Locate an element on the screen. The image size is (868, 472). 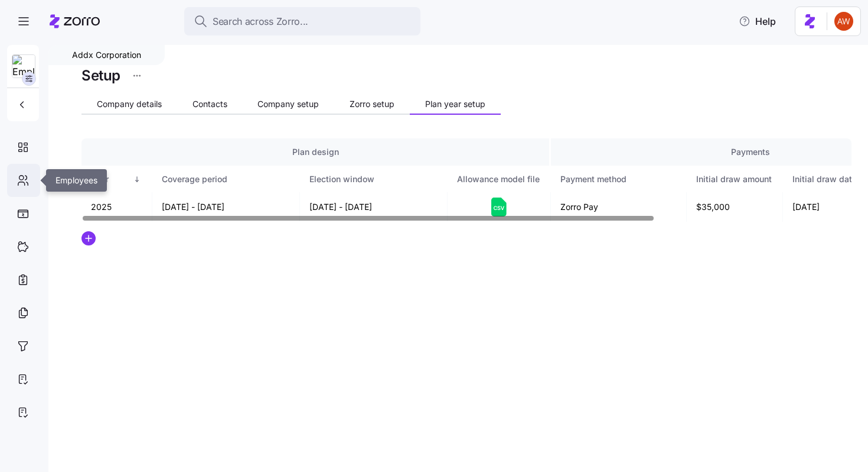
div: Initial draw date is located at coordinates (824, 179).